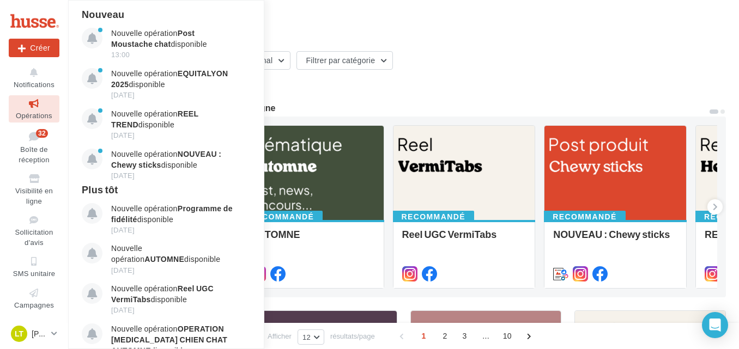 This screenshot has width=739, height=349. I want to click on span: résultats/page, so click(353, 336).